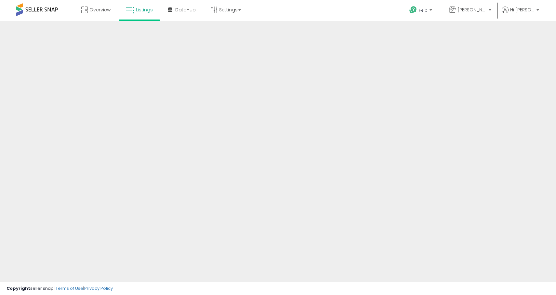 Image resolution: width=556 pixels, height=295 pixels. What do you see at coordinates (98, 288) in the screenshot?
I see `a: Privacy Policy` at bounding box center [98, 288].